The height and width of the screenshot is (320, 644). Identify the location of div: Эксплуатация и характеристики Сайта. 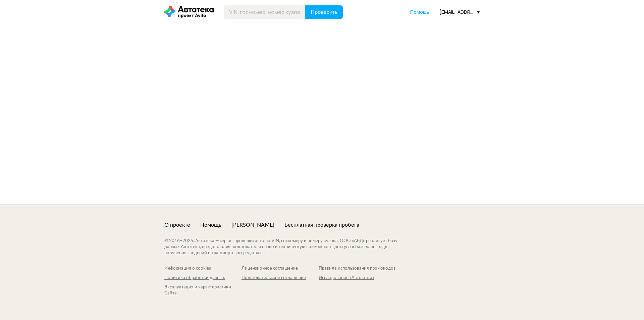
(203, 290).